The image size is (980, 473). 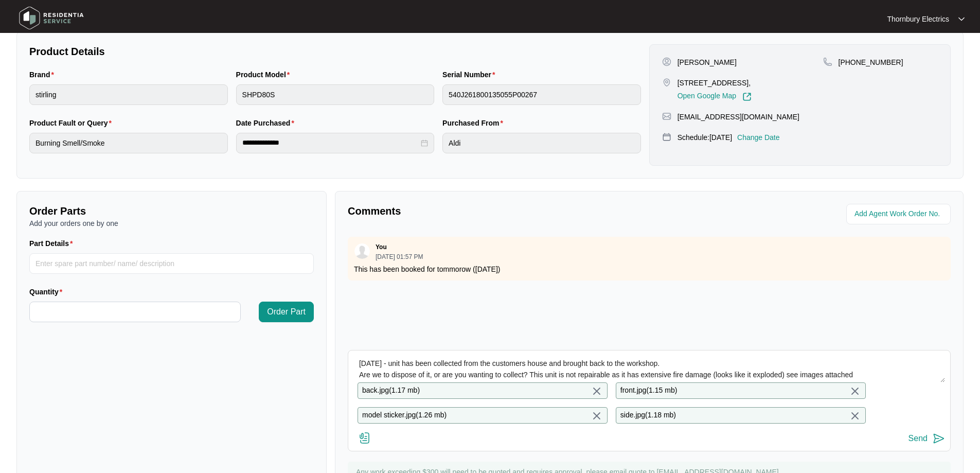 What do you see at coordinates (330, 143) in the screenshot?
I see `input: Date Purchased` at bounding box center [330, 143].